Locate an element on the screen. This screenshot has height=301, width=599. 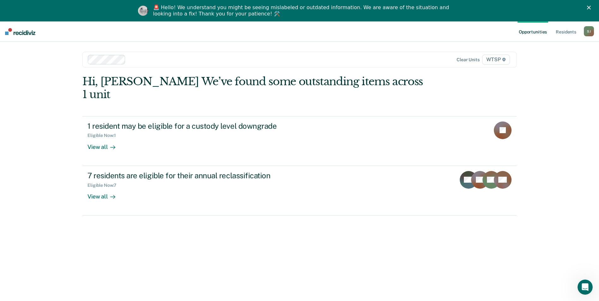
a: Opportunities is located at coordinates (533, 32).